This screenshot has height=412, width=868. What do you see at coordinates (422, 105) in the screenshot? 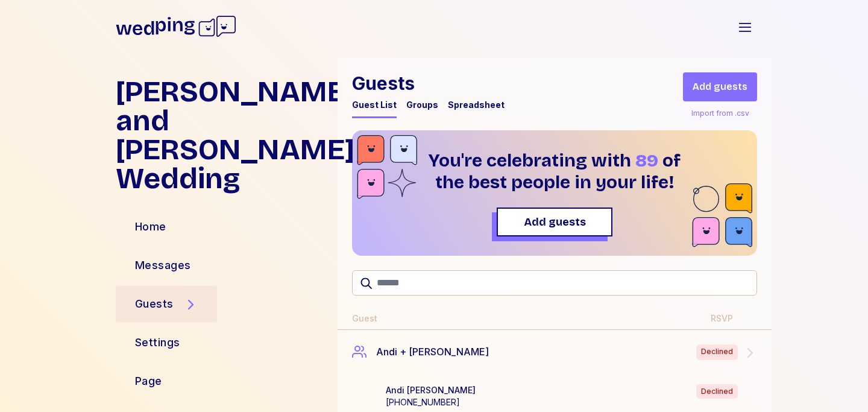
I see `div: Groups` at bounding box center [422, 105].